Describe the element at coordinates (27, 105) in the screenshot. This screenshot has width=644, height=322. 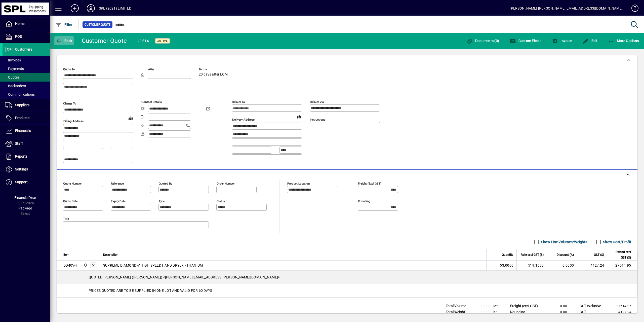
I see `a: Suppliers` at that location.